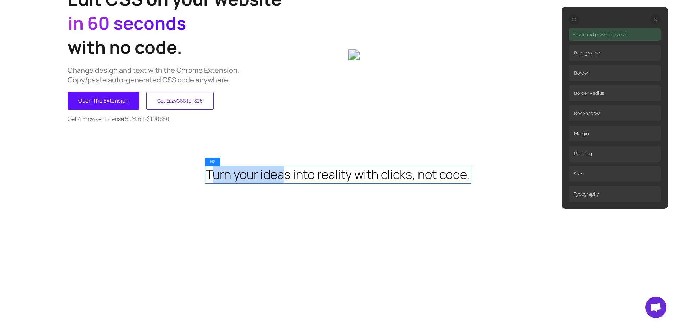 The width and height of the screenshot is (675, 325). Describe the element at coordinates (103, 101) in the screenshot. I see `button: Open The Extension` at that location.